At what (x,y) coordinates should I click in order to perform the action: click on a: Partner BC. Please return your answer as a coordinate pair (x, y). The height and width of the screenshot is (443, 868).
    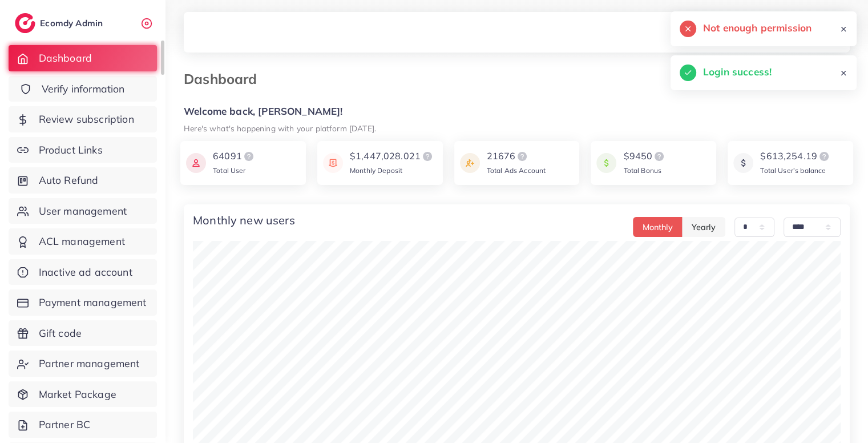
    Looking at the image, I should click on (83, 425).